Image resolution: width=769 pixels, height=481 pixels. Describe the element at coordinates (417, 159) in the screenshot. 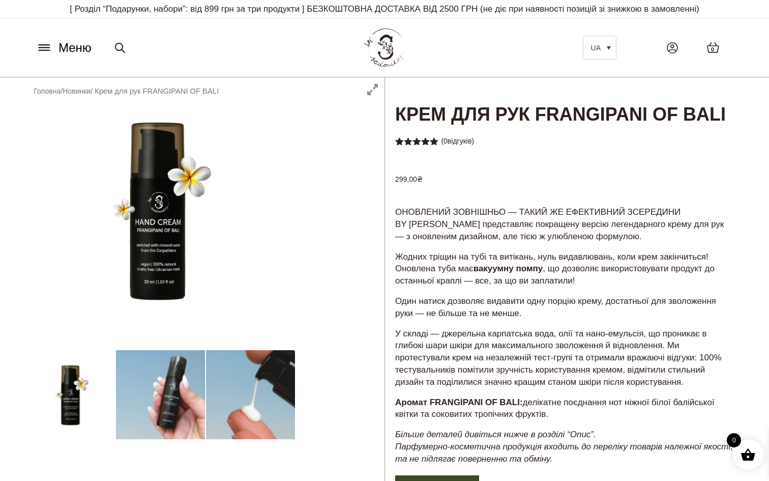

I see `span: Рейтинг з 5 на основі опитування покупця` at that location.